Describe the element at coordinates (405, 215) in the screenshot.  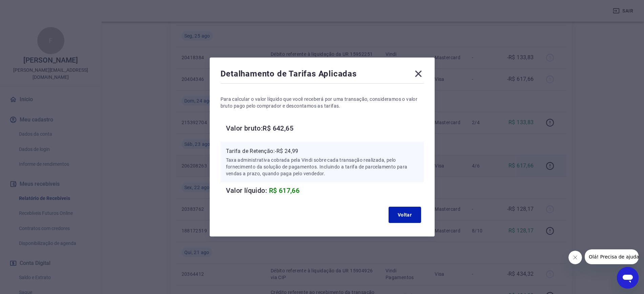
I see `button: Voltar` at that location.